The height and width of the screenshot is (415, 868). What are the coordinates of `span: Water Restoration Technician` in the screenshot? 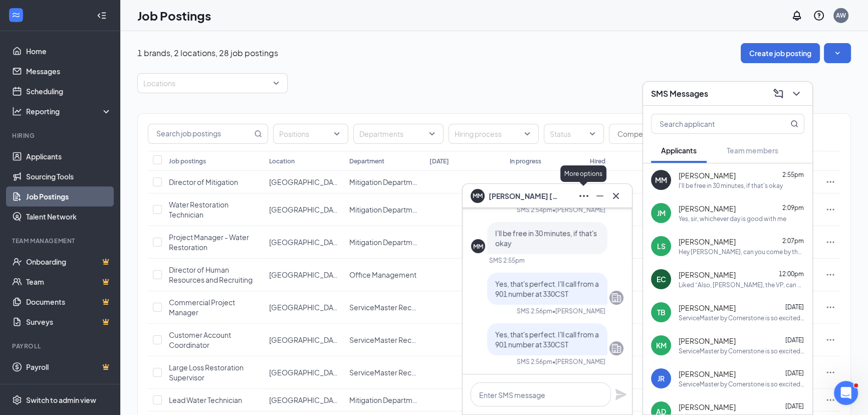 It's located at (199, 210).